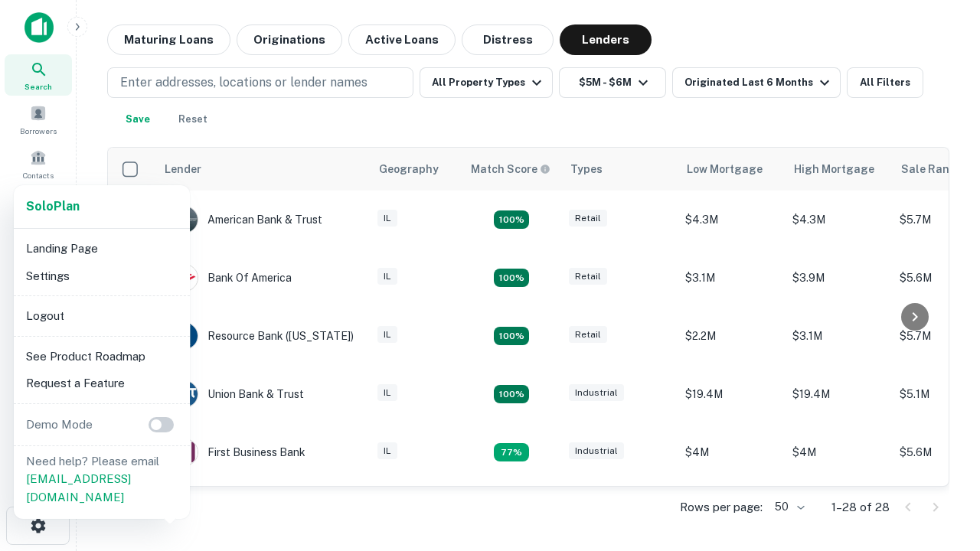  Describe the element at coordinates (53, 207) in the screenshot. I see `a: SoloPlan` at that location.